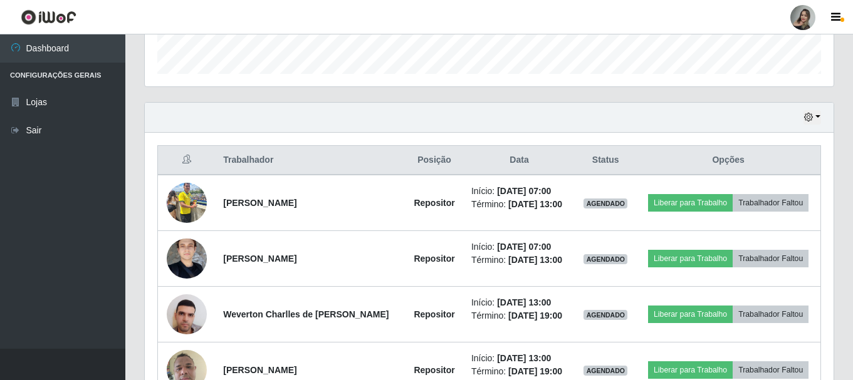 The width and height of the screenshot is (853, 380). What do you see at coordinates (605, 160) in the screenshot?
I see `th: Status` at bounding box center [605, 160].